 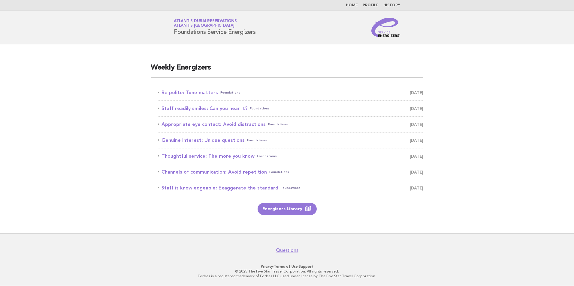 What do you see at coordinates (287, 251) in the screenshot?
I see `a: Questions` at bounding box center [287, 251].